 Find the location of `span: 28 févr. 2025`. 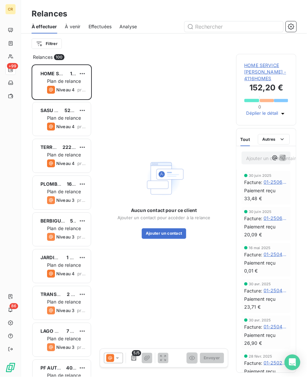

span: 28 févr. 2025 is located at coordinates (261, 356).